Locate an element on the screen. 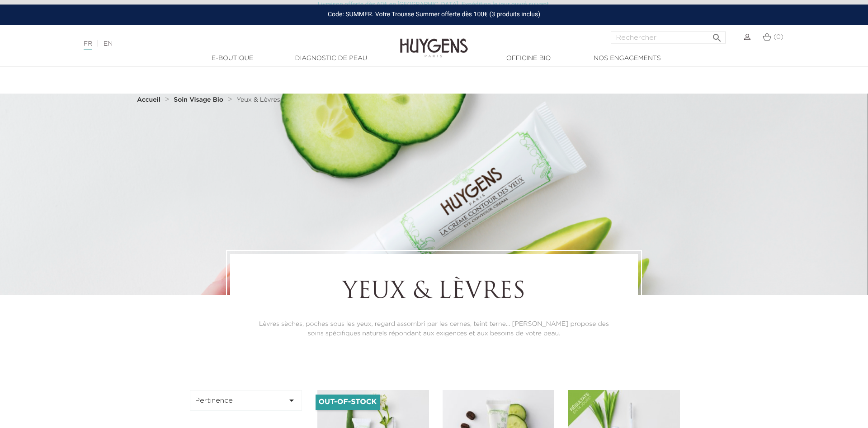 Image resolution: width=868 pixels, height=428 pixels. a: Accueil is located at coordinates (150, 100).